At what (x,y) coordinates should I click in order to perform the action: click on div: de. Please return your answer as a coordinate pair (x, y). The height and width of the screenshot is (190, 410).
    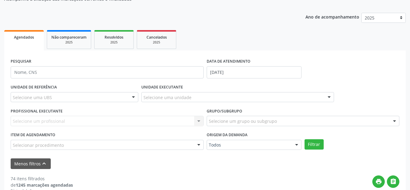
    Looking at the image, I should click on (42, 185).